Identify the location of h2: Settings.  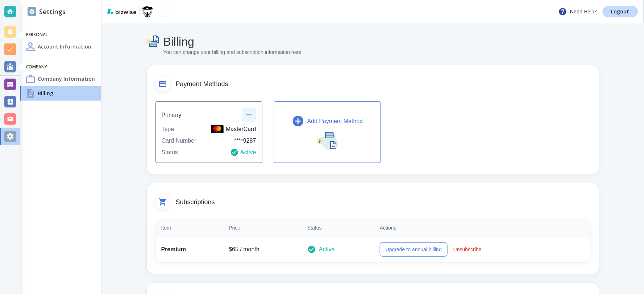
(46, 12).